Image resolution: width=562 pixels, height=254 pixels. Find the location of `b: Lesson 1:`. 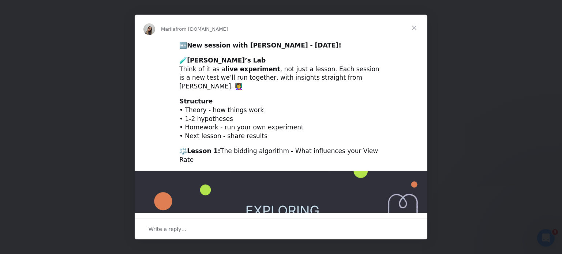

b: Lesson 1: is located at coordinates (204, 151).